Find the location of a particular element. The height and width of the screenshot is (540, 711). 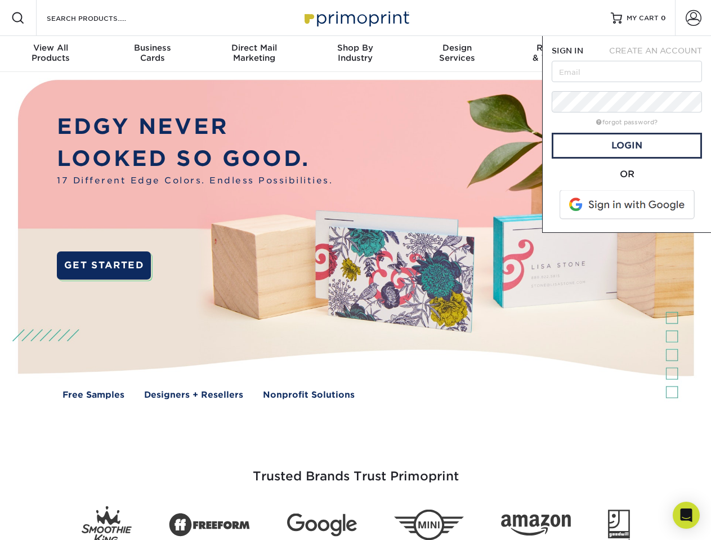

img: Google is located at coordinates (322, 525).